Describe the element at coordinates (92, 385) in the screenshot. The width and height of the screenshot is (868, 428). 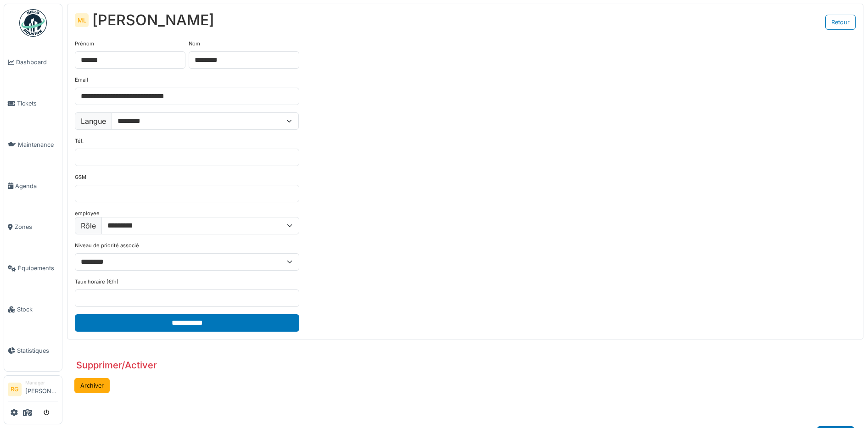
I see `button: Archiver` at that location.